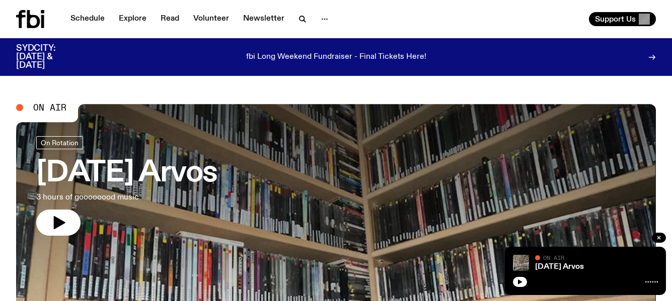  What do you see at coordinates (88, 19) in the screenshot?
I see `a: Schedule` at bounding box center [88, 19].